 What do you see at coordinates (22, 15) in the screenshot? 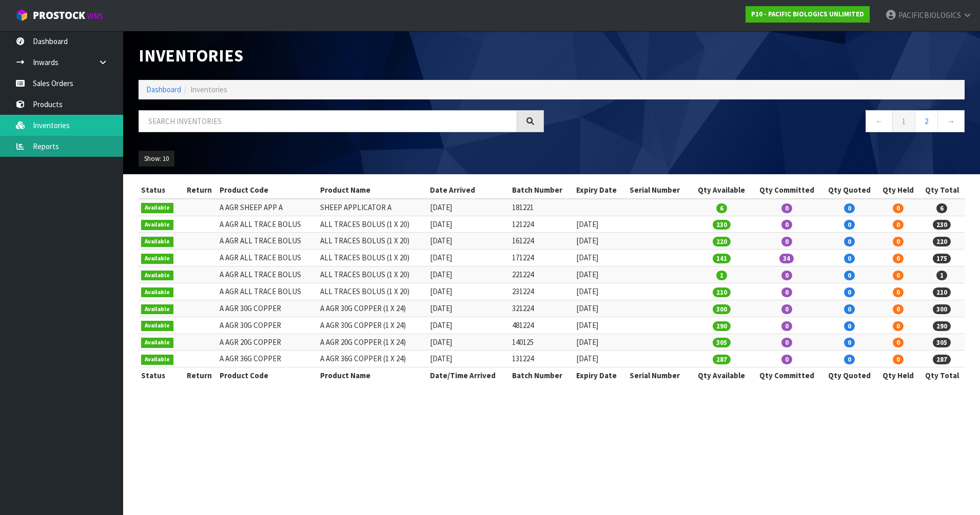
I see `img: cube-alt.png` at bounding box center [22, 15].